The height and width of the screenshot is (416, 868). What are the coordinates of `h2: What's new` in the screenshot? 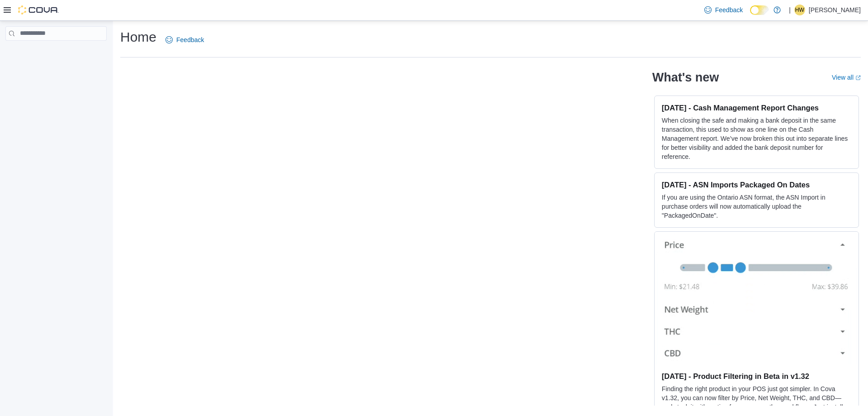 It's located at (685, 78).